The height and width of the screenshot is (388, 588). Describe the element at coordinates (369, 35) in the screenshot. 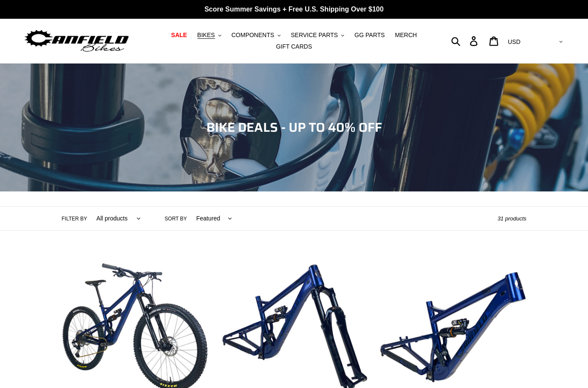

I see `a: GG PARTS` at that location.